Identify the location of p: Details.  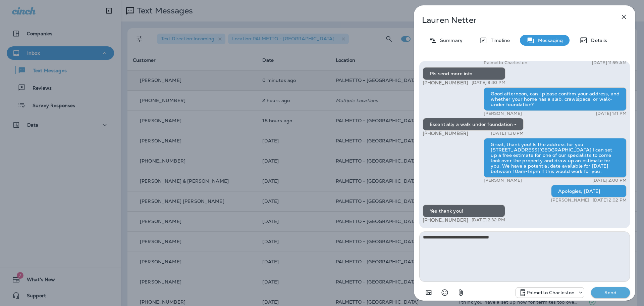
(598, 40).